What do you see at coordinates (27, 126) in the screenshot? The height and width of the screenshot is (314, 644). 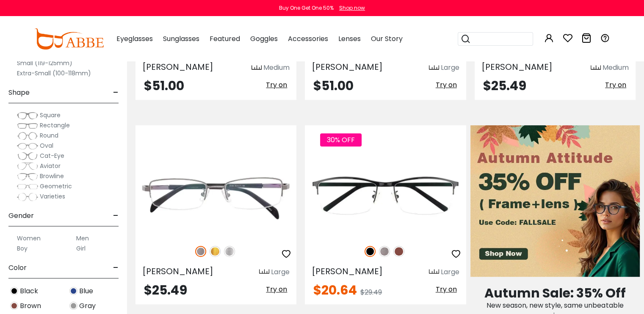 I see `img: Rectangle.png` at bounding box center [27, 126].